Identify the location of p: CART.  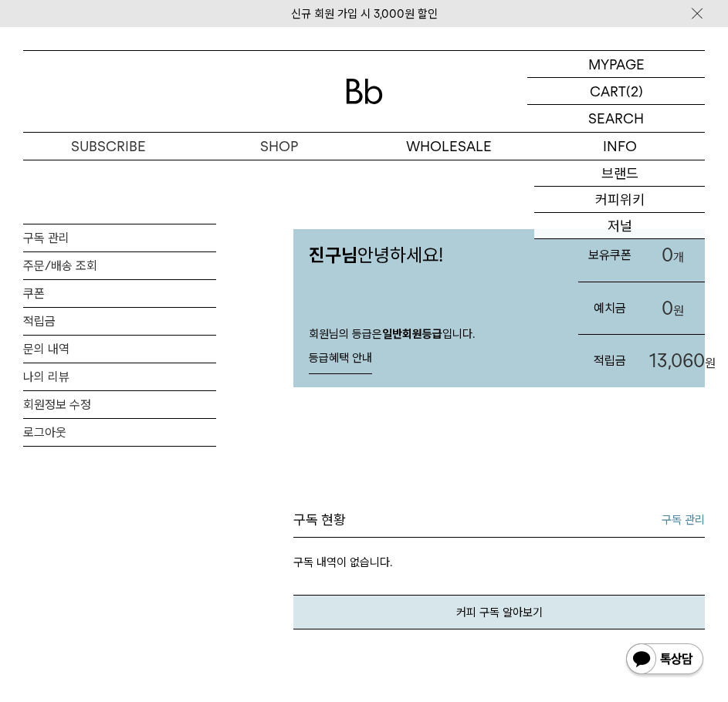
(607, 91).